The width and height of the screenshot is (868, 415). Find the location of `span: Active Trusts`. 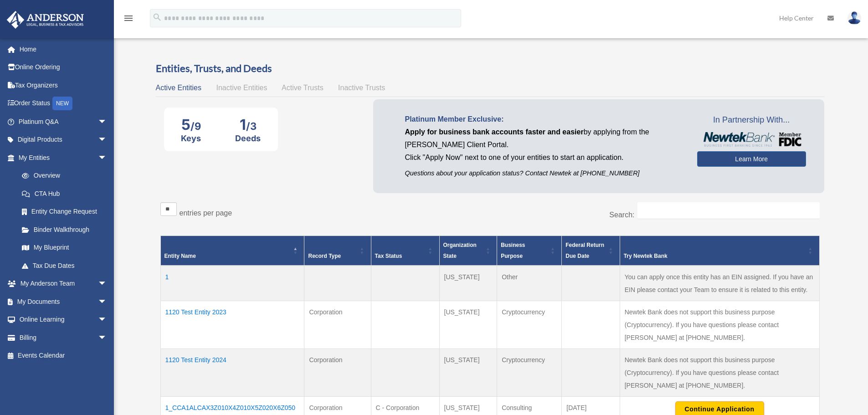

span: Active Trusts is located at coordinates (302, 88).